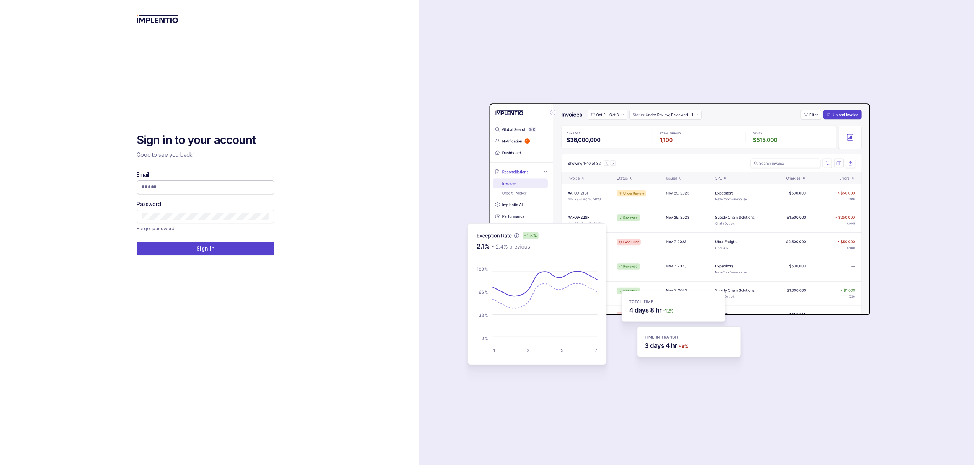  What do you see at coordinates (155, 229) in the screenshot?
I see `p: Forgot password` at bounding box center [155, 229].